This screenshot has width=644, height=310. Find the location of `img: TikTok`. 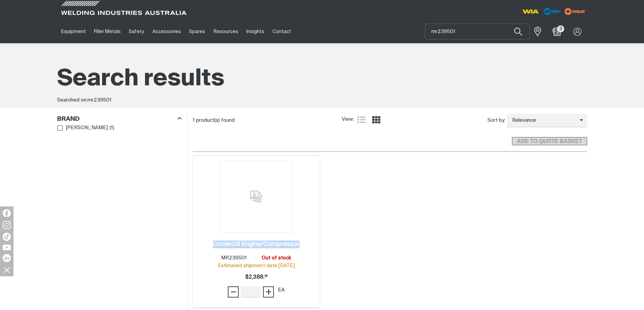

img: TikTok is located at coordinates (7, 237).